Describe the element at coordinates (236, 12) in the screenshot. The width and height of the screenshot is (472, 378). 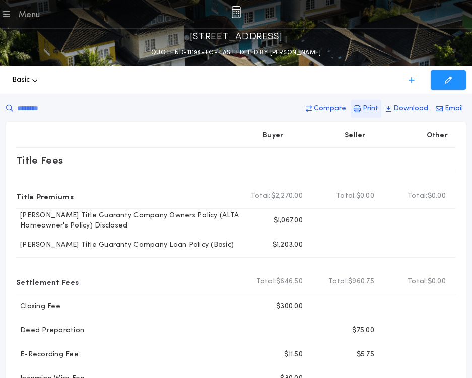
I see `img: img` at that location.